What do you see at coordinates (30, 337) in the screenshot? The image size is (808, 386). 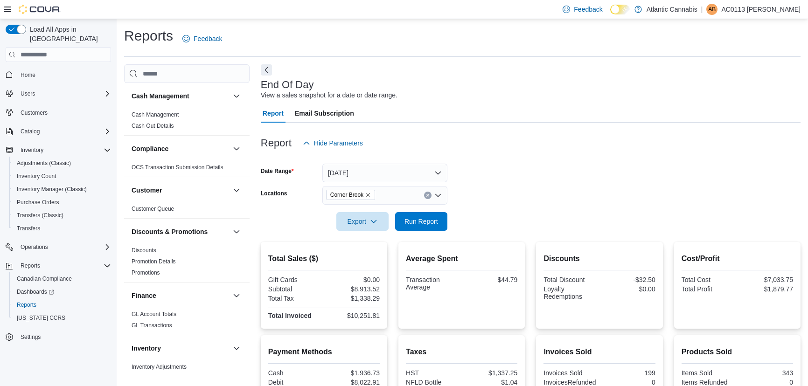 I see `span: Settings` at bounding box center [30, 337].